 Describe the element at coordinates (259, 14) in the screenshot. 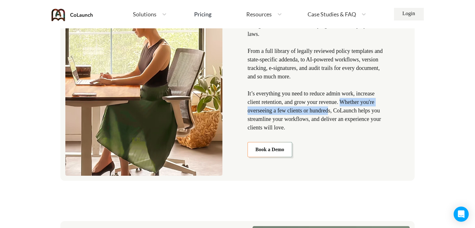

I see `span: Resources` at that location.